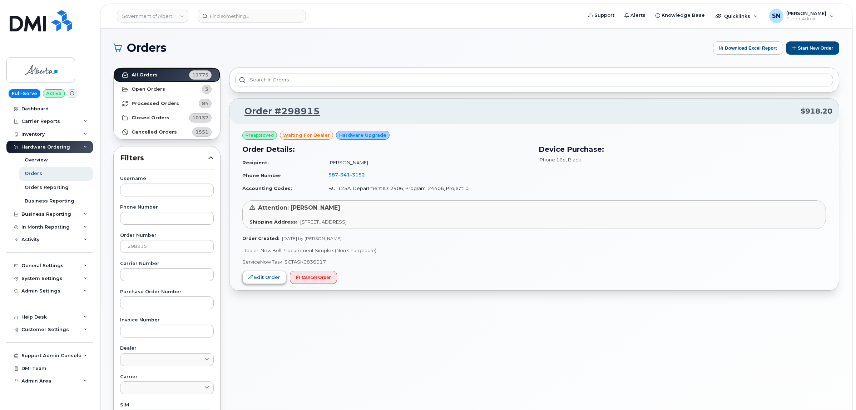 The width and height of the screenshot is (856, 410). Describe the element at coordinates (200, 118) in the screenshot. I see `span: 10137` at that location.